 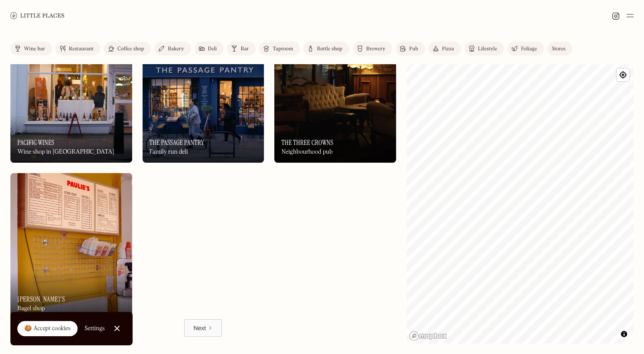 I want to click on a: Brewery, so click(x=372, y=49).